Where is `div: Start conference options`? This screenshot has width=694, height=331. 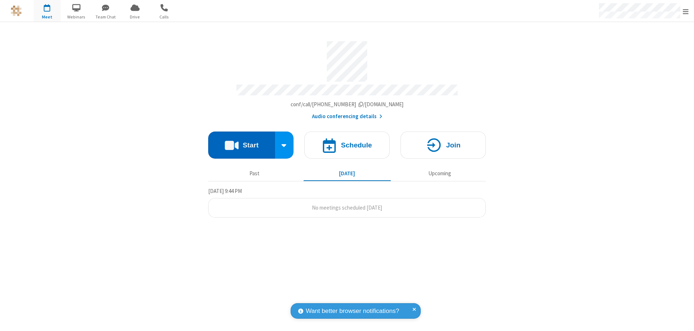 div: Start conference options is located at coordinates (284, 145).